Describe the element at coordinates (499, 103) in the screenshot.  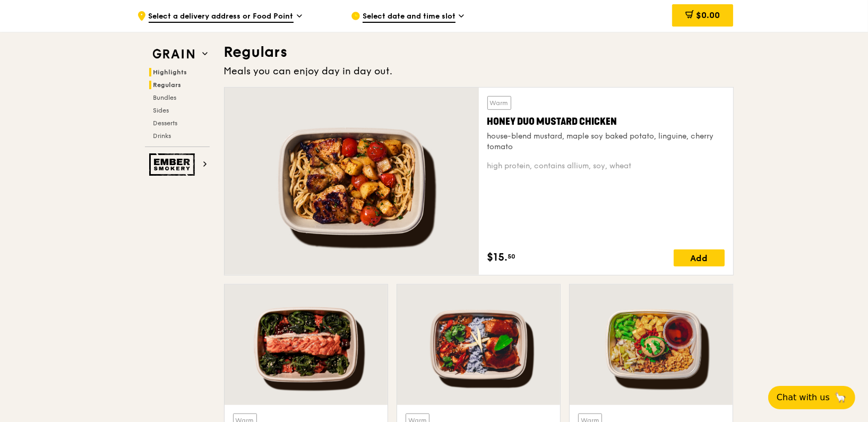
I see `div: Warm` at that location.